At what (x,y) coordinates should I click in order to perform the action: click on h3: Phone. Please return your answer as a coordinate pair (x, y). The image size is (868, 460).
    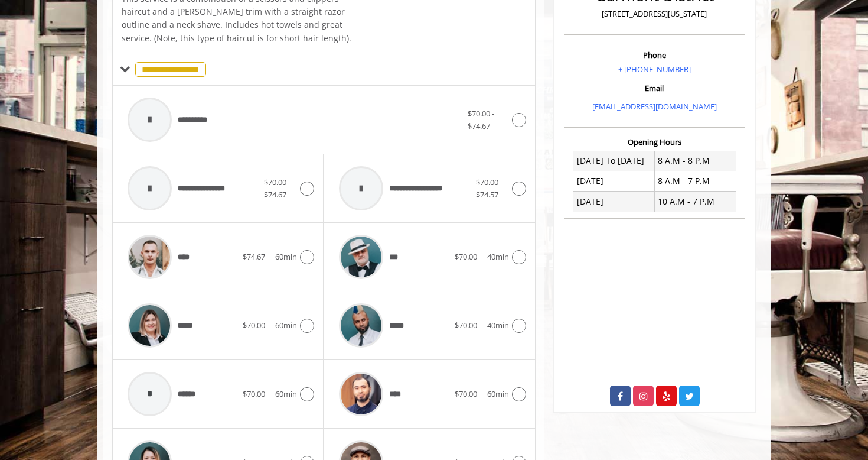
    Looking at the image, I should click on (654, 55).